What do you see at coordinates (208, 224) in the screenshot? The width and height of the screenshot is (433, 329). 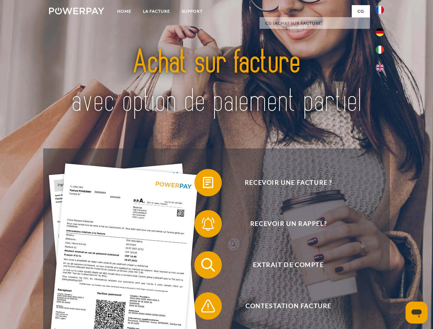 I see `img: qb_bell.svg` at bounding box center [208, 224].